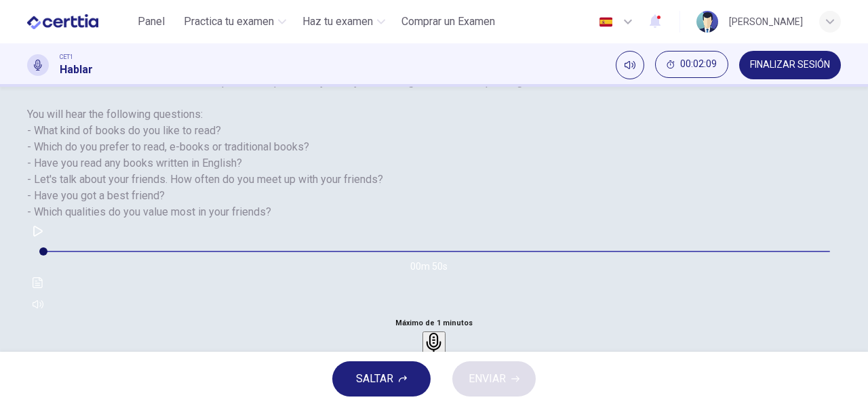  I want to click on span: Comprar un Examen, so click(448, 22).